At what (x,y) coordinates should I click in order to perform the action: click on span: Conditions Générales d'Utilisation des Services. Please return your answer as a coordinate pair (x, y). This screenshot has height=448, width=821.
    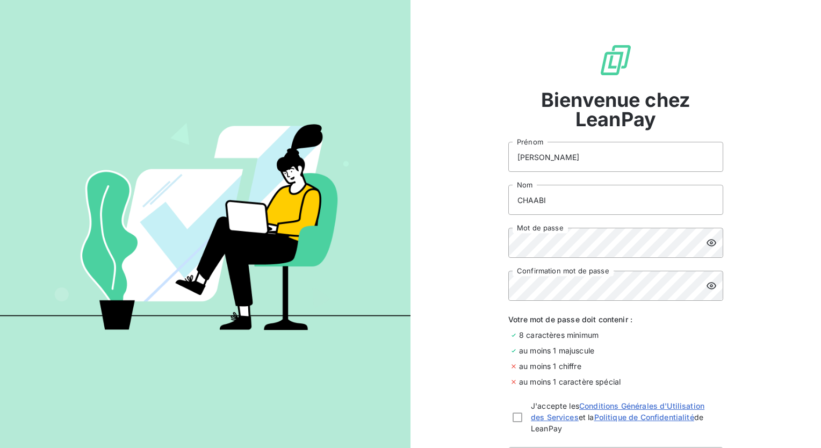
    Looking at the image, I should click on (617, 411).